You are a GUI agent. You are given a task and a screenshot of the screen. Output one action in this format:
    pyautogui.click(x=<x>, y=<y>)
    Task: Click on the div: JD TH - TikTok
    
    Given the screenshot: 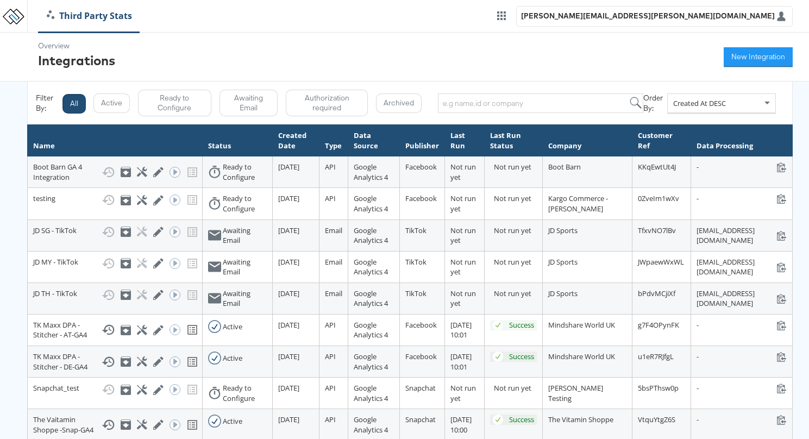 What is the action you would take?
    pyautogui.click(x=115, y=295)
    